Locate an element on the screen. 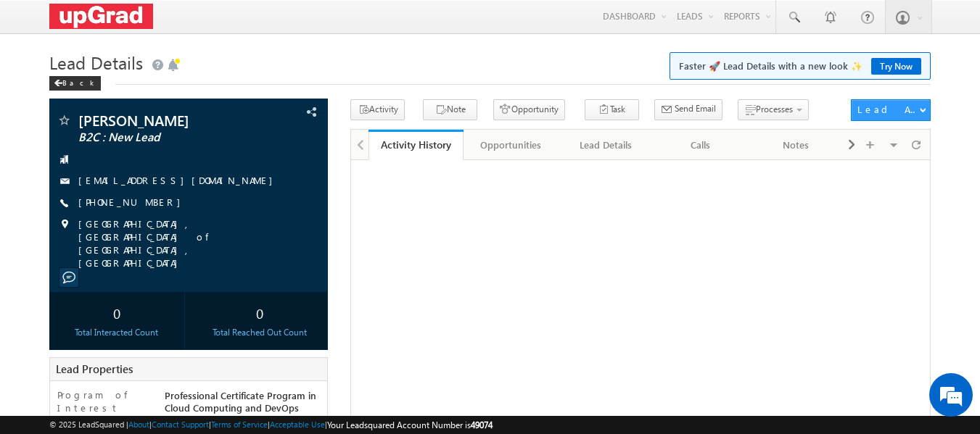 Image resolution: width=980 pixels, height=434 pixels. span: Faster 🚀 Lead Details with a new look ✨ is located at coordinates (800, 66).